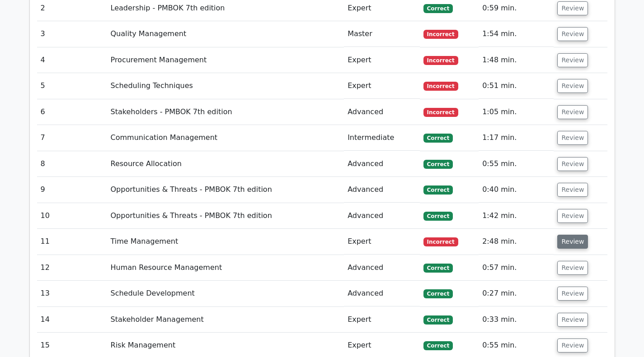 The width and height of the screenshot is (644, 357). What do you see at coordinates (516, 164) in the screenshot?
I see `td: 0:55 min.` at bounding box center [516, 164].